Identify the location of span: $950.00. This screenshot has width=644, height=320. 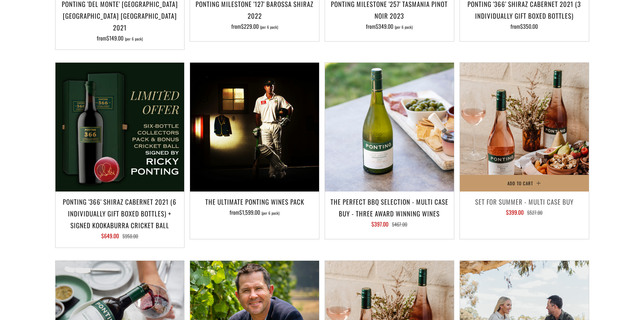
(130, 236).